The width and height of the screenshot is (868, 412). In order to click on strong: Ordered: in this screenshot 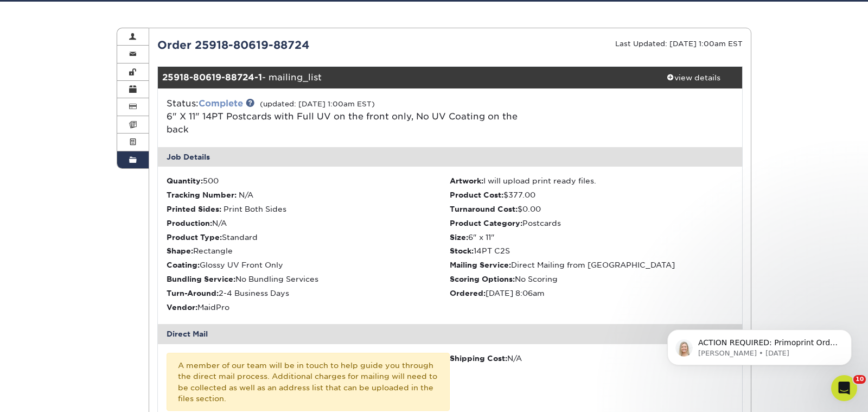, I will do `click(468, 293)`.